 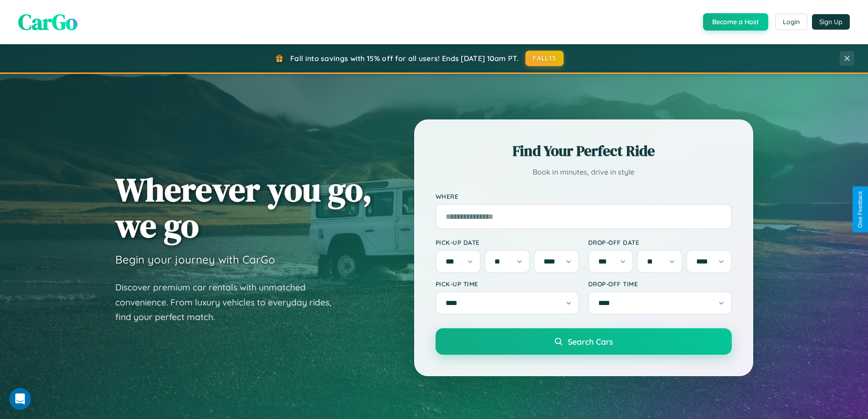 What do you see at coordinates (736, 22) in the screenshot?
I see `button: Become a Host` at bounding box center [736, 22].